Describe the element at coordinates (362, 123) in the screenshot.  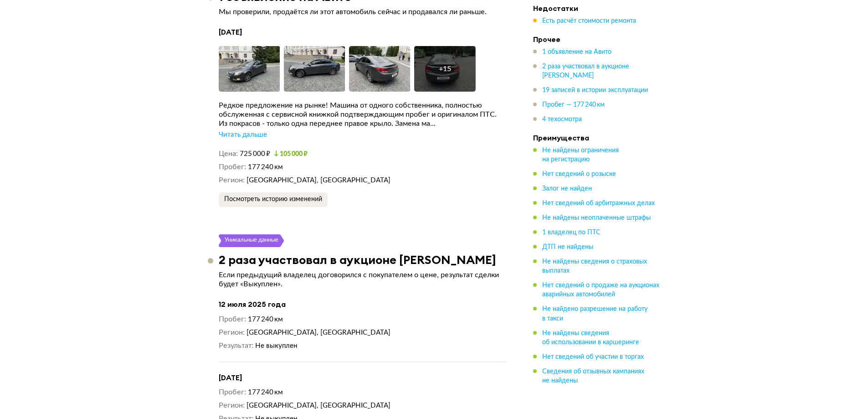
I see `div: Из покрасов - только одна переднее правое крыло. Замена ма...` at that location.